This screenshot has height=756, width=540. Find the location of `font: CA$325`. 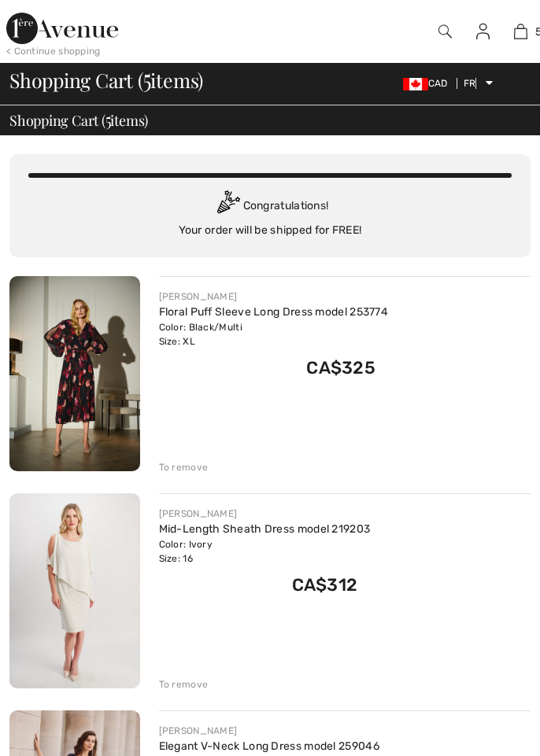

font: CA$325 is located at coordinates (341, 368).